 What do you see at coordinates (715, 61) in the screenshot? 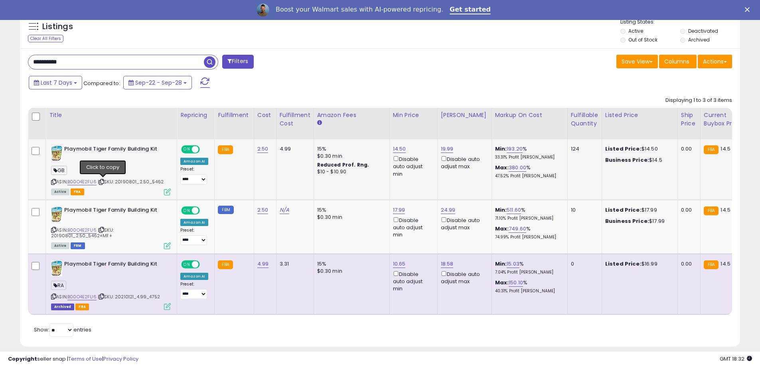
I see `button: Actions` at bounding box center [715, 61].